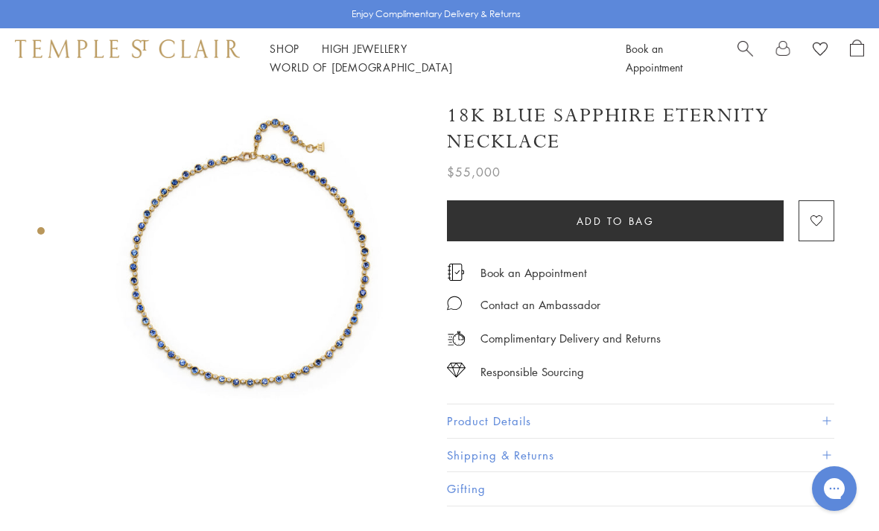  Describe the element at coordinates (615, 221) in the screenshot. I see `span: Add to bag` at that location.